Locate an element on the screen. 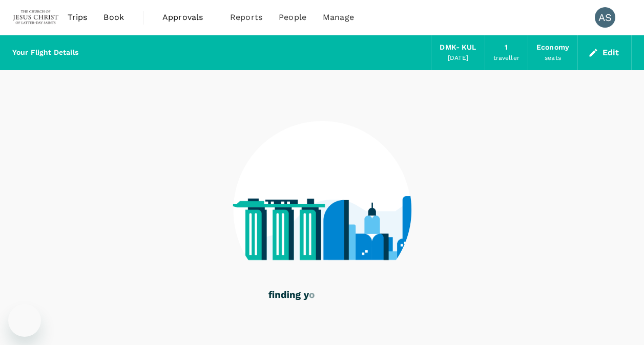 This screenshot has height=345, width=644. div: Economy is located at coordinates (553, 48).